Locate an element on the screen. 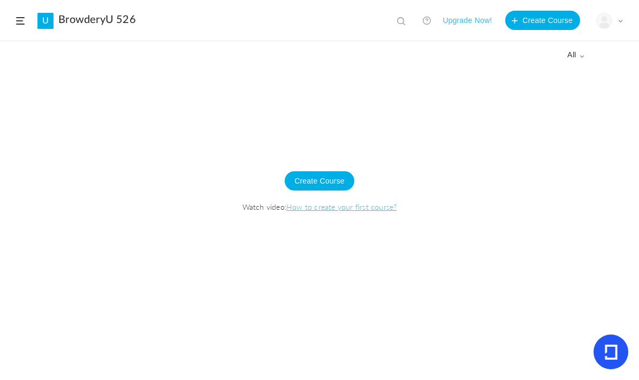  a: How to create your first course? is located at coordinates (341, 206).